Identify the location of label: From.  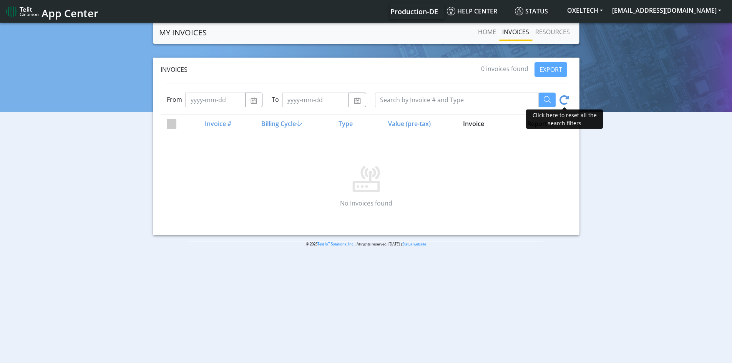
(174, 100).